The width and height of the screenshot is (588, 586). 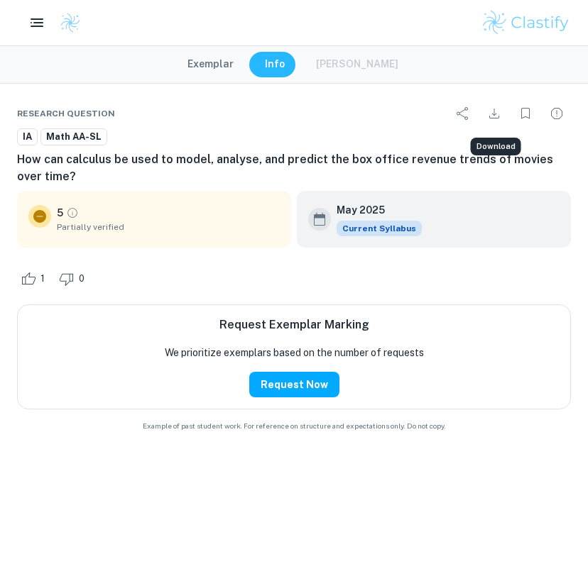 I want to click on button: Exemplar, so click(x=210, y=65).